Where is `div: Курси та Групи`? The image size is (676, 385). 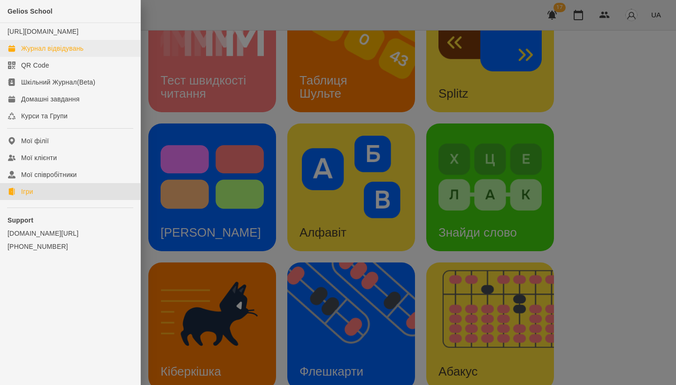
div: Курси та Групи is located at coordinates (44, 116).